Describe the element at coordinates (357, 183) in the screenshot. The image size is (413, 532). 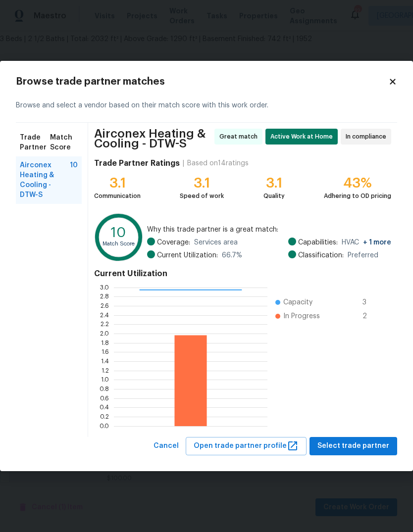
I see `div: 43%` at that location.